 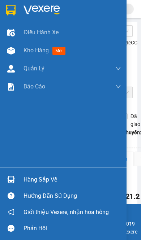 What do you see at coordinates (11, 87) in the screenshot?
I see `img: solution-icon` at bounding box center [11, 87].